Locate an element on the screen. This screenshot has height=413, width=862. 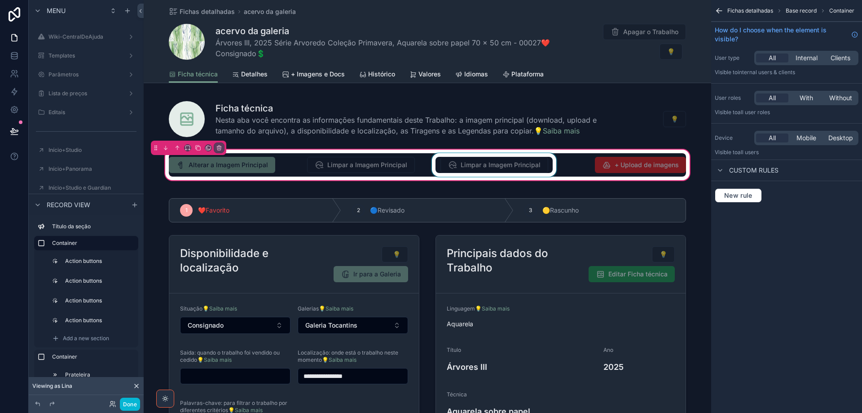
span: Desktop is located at coordinates (841, 138).